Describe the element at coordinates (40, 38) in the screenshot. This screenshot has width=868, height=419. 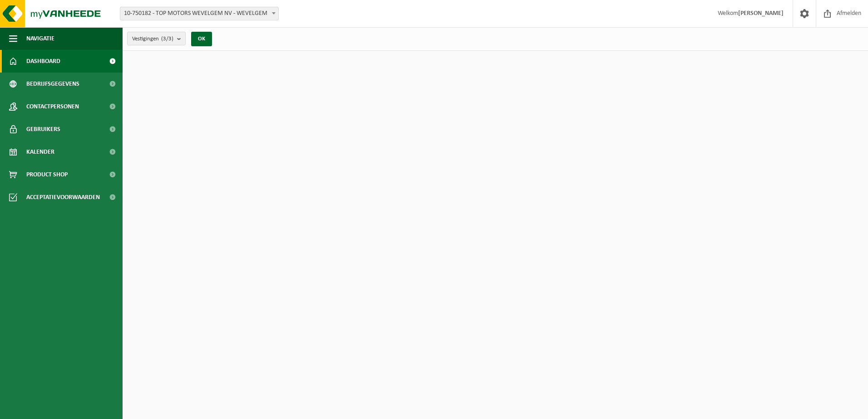
I see `span: Navigatie` at that location.